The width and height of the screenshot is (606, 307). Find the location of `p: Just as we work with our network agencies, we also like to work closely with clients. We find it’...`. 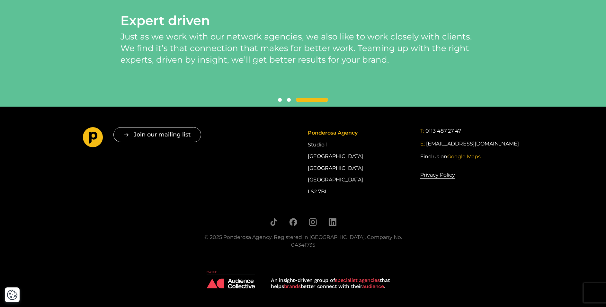

p: Just as we work with our network agencies, we also like to work closely with clients. We find it’... is located at coordinates (303, 48).